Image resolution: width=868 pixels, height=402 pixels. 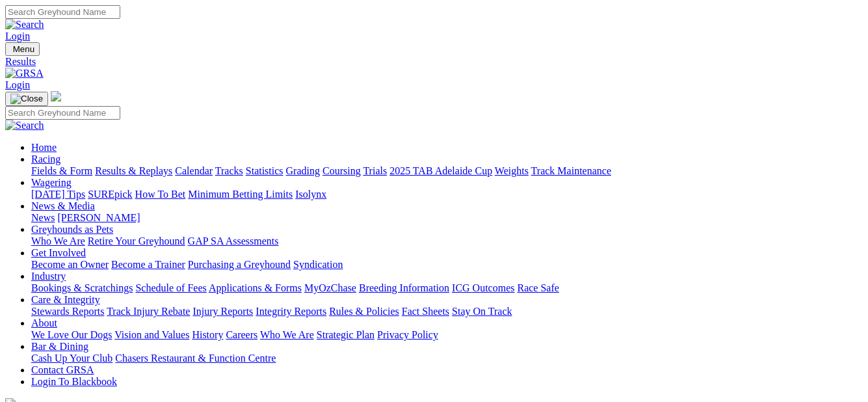 What do you see at coordinates (74, 381) in the screenshot?
I see `a: Login To Blackbook` at bounding box center [74, 381].